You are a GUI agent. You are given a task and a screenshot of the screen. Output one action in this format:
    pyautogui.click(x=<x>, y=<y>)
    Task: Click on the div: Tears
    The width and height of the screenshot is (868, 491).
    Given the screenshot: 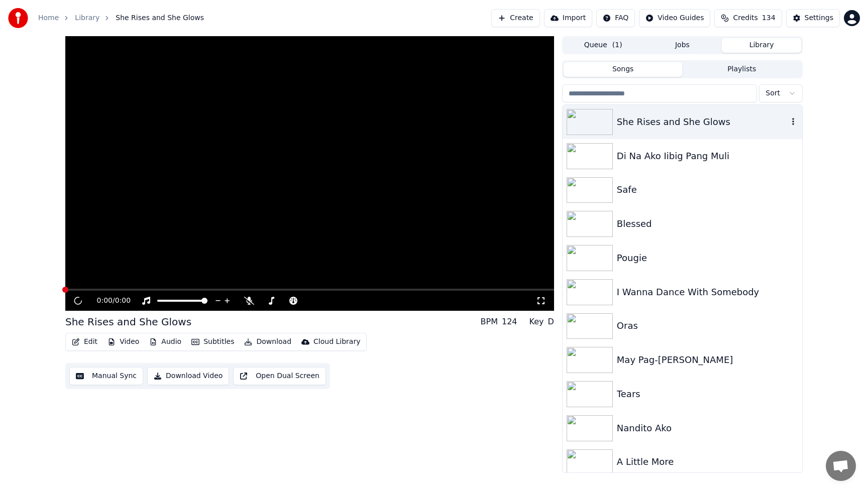 What is the action you would take?
    pyautogui.click(x=707, y=394)
    